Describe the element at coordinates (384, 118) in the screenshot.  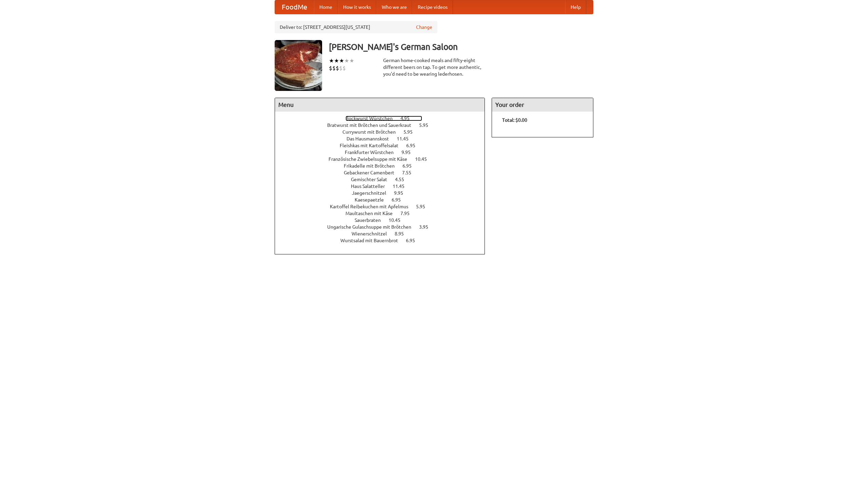
I see `a: Bockwurst Würstchen 4.95` at that location.